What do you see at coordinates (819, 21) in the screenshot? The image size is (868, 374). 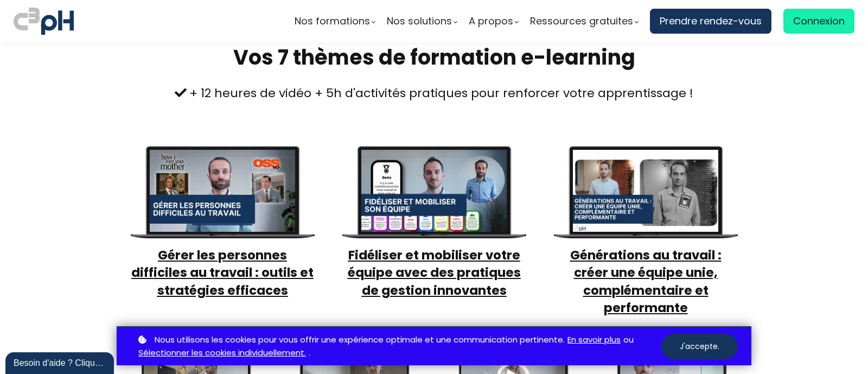 I see `a: Connexion` at bounding box center [819, 21].